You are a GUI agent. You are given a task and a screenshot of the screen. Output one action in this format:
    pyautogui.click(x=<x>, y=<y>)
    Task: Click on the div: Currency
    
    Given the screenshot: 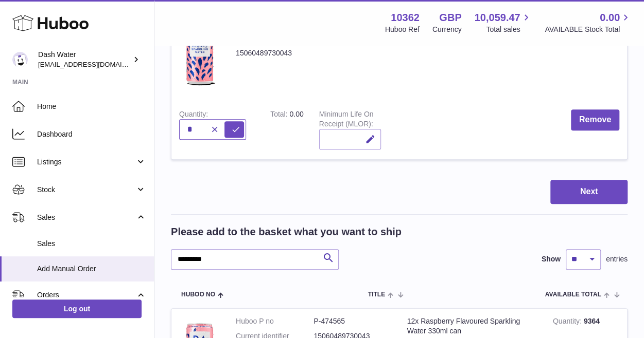 What is the action you would take?
    pyautogui.click(x=447, y=30)
    